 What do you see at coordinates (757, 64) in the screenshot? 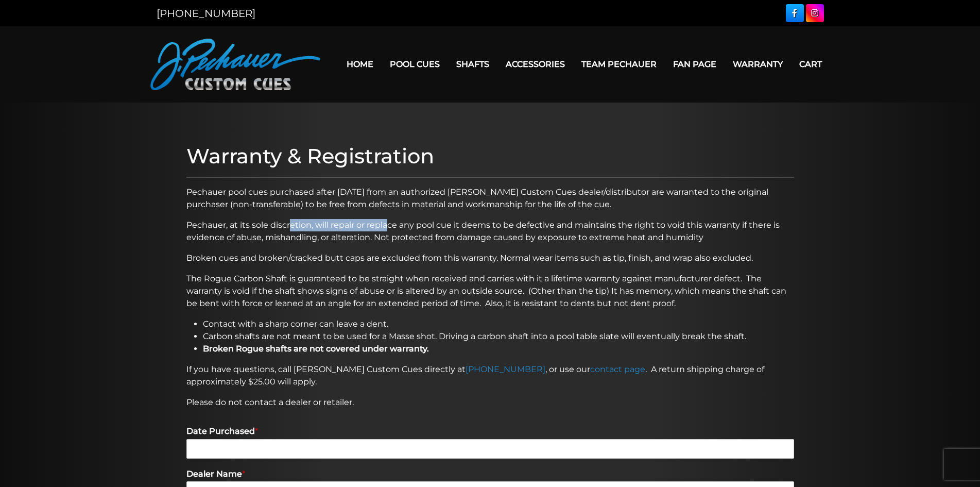
I see `a: Warranty` at bounding box center [757, 64].